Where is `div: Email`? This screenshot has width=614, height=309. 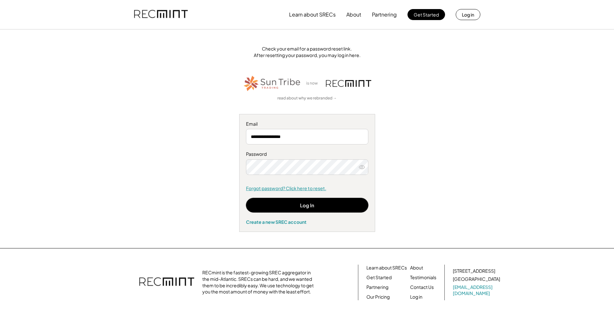
div: Email is located at coordinates (307, 124).